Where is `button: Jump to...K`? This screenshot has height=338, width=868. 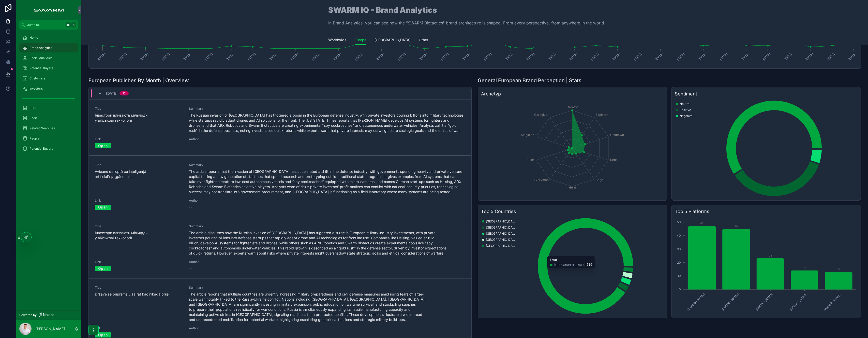 button: Jump to...K is located at coordinates (49, 25).